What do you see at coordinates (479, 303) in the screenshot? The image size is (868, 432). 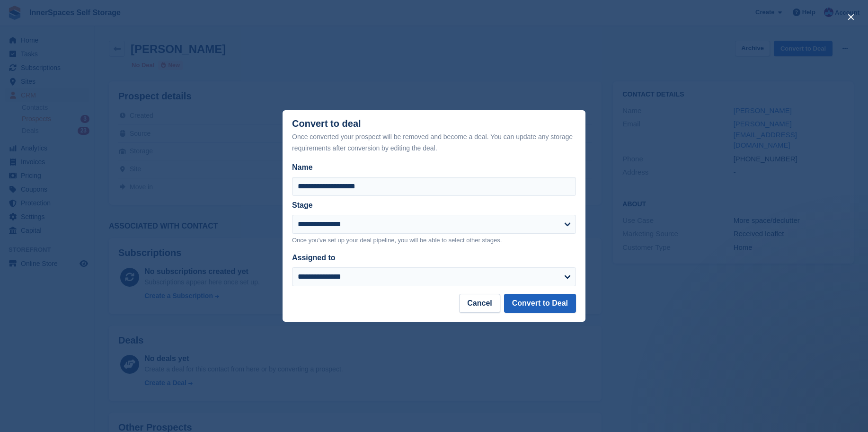 I see `button: Cancel` at bounding box center [479, 303].